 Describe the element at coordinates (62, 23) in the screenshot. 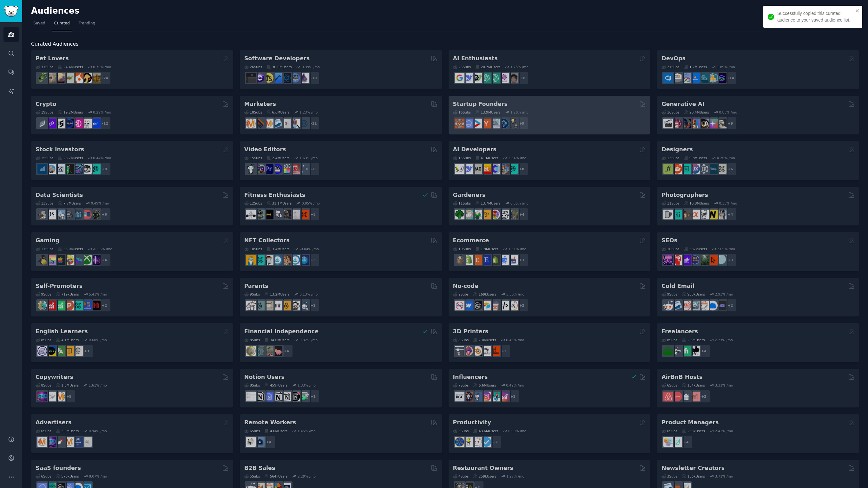

I see `span: Curated` at that location.